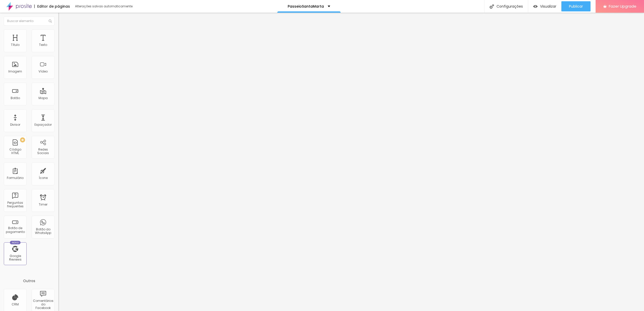 This screenshot has height=311, width=644. Describe the element at coordinates (15, 305) in the screenshot. I see `div: CRM` at that location.